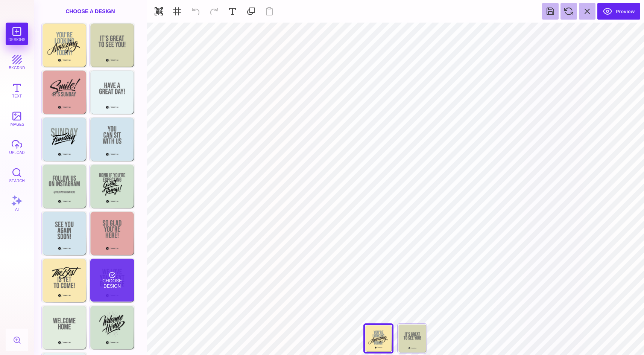  Describe the element at coordinates (17, 119) in the screenshot. I see `button: images` at that location.